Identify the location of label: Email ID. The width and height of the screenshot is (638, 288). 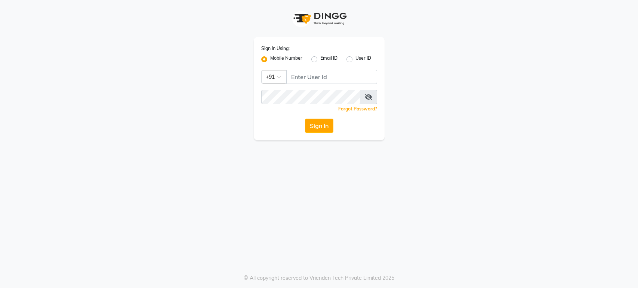
(329, 59).